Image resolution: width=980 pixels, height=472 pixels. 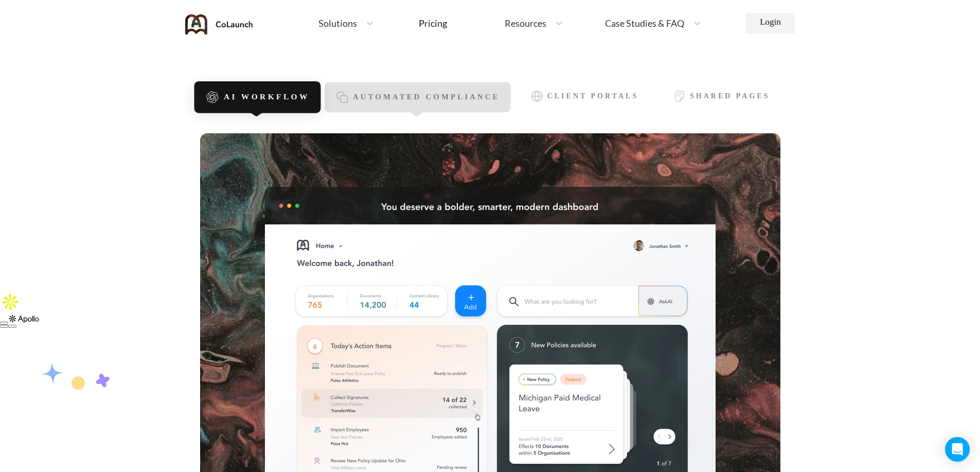 I want to click on span: Case Studies & FAQ, so click(x=644, y=23).